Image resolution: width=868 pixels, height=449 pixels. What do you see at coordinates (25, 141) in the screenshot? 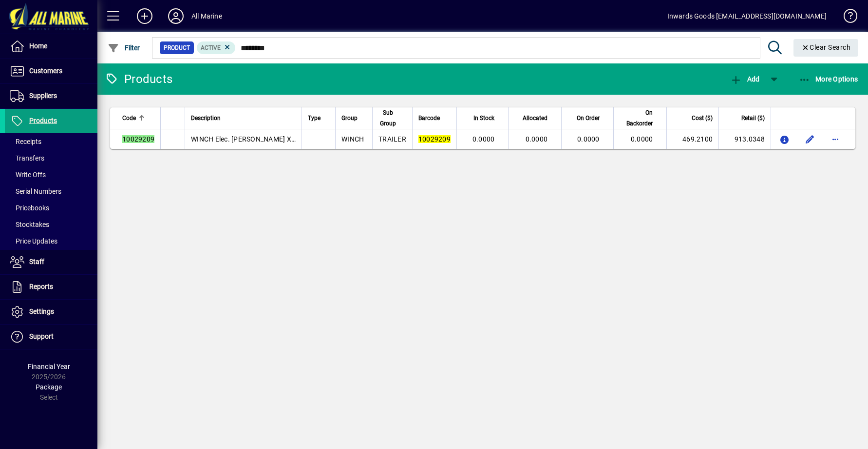
I see `span: Receipts` at bounding box center [25, 141].